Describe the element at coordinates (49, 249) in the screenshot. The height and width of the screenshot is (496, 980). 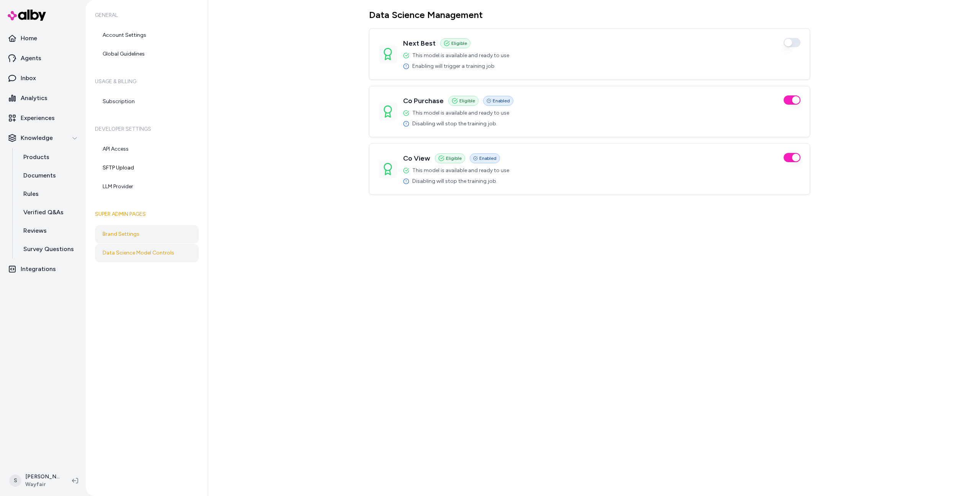
I see `a: Survey Questions` at that location.